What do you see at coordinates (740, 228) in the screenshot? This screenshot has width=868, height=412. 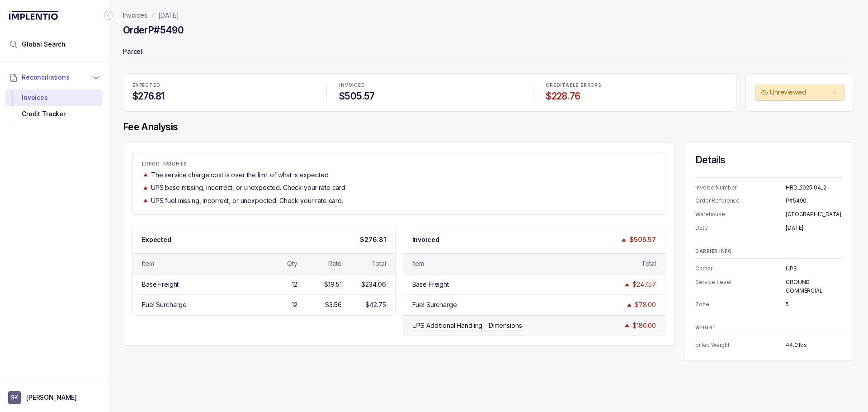 I see `p: Date` at bounding box center [740, 228].